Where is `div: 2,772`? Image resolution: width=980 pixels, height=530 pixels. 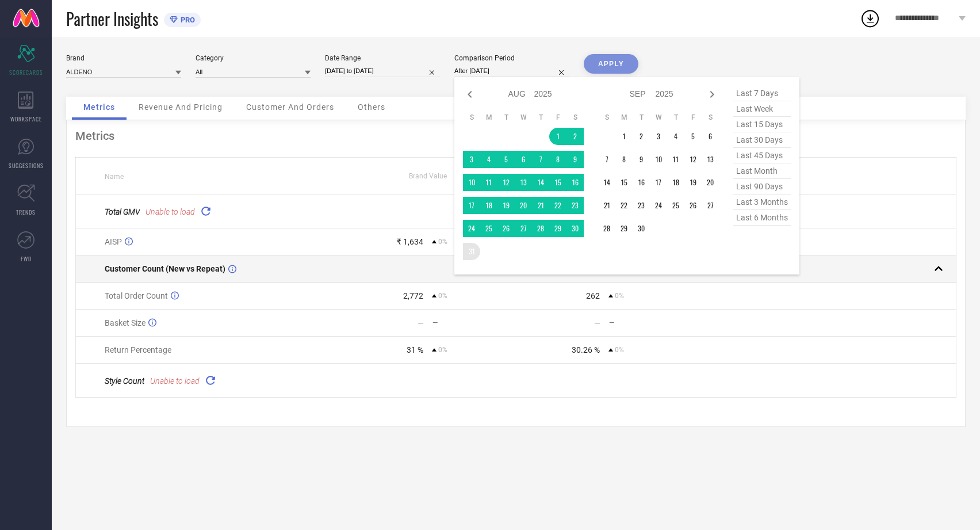 div: 2,772 is located at coordinates (413, 295).